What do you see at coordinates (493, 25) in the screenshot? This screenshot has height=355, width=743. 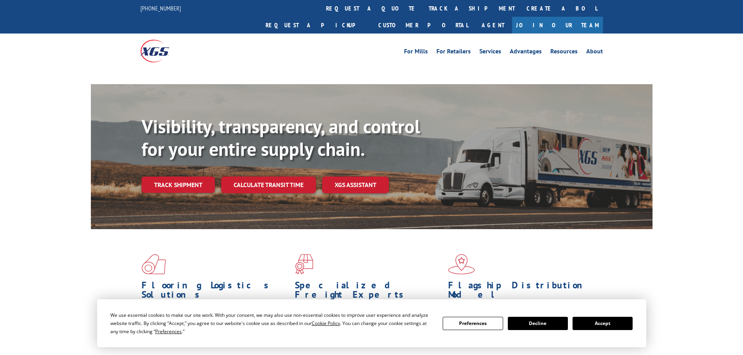 I see `a: Agent` at bounding box center [493, 25].